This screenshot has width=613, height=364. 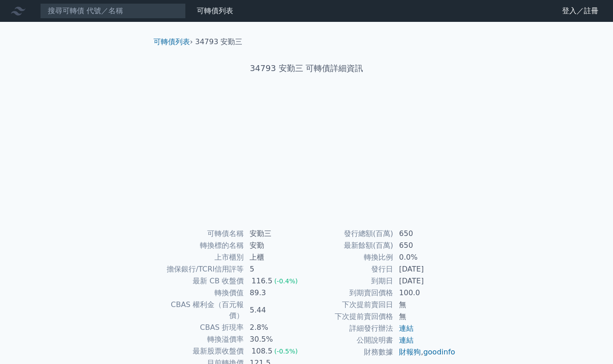 What do you see at coordinates (306, 68) in the screenshot?
I see `h1: 34793 安勤三 可轉債詳細資訊` at bounding box center [306, 68].